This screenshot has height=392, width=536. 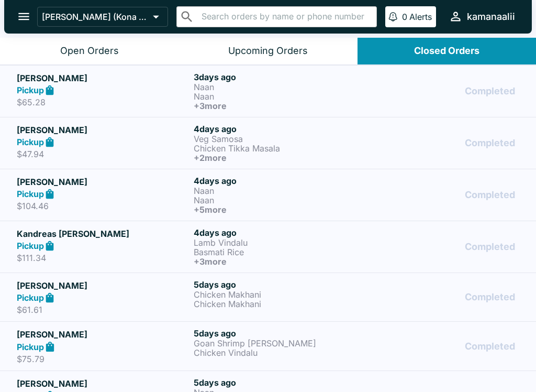 What do you see at coordinates (103, 154) in the screenshot?
I see `p: $47.94` at bounding box center [103, 154].